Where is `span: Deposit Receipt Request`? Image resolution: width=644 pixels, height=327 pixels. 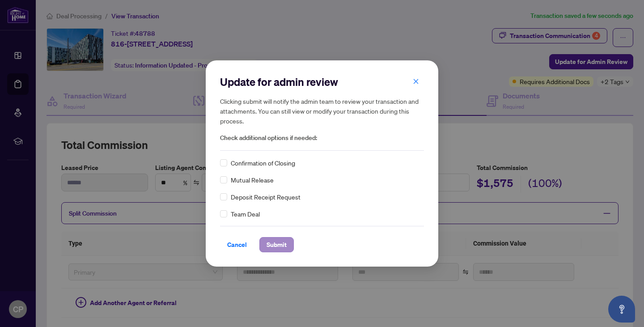
span: Deposit Receipt Request is located at coordinates (266, 196).